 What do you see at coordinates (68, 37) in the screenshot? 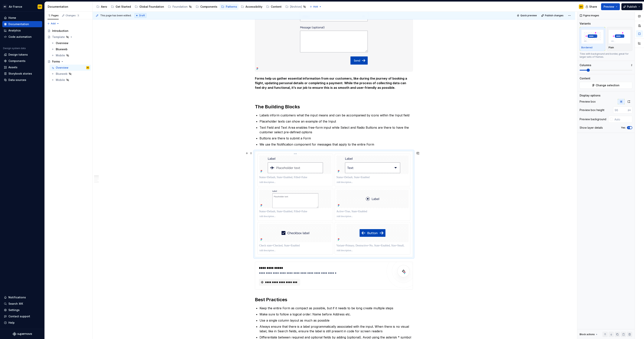
I see `a: Template` at bounding box center [68, 37].